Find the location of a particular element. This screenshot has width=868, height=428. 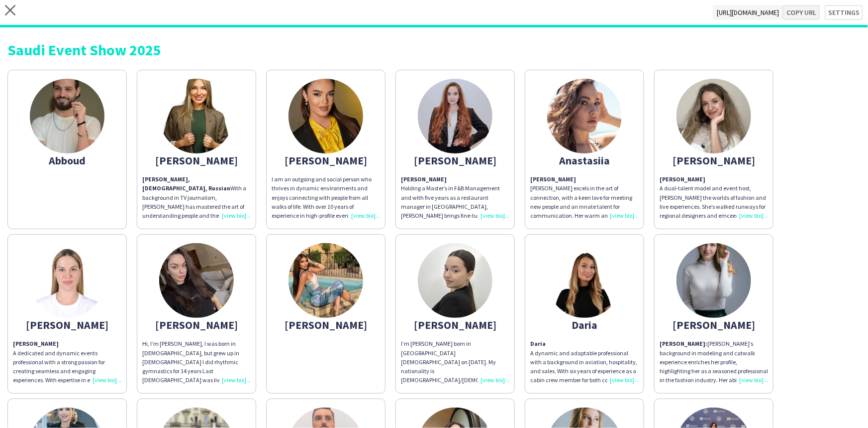

img: thumb-6793bbb8db0be.jpeg is located at coordinates (197, 280).